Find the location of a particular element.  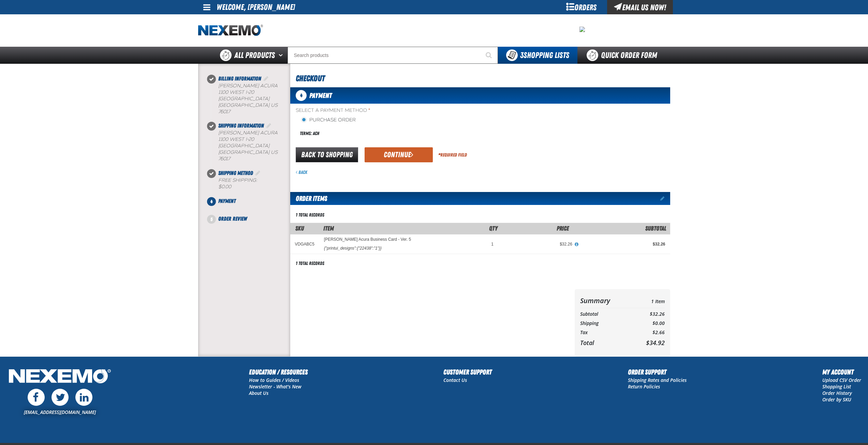

strong: 3 is located at coordinates (522, 55).